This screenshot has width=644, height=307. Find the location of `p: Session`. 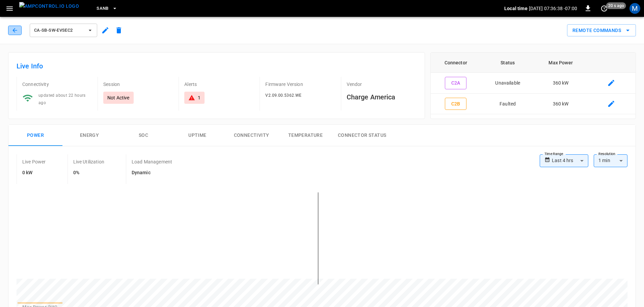

p: Session is located at coordinates (138, 84).